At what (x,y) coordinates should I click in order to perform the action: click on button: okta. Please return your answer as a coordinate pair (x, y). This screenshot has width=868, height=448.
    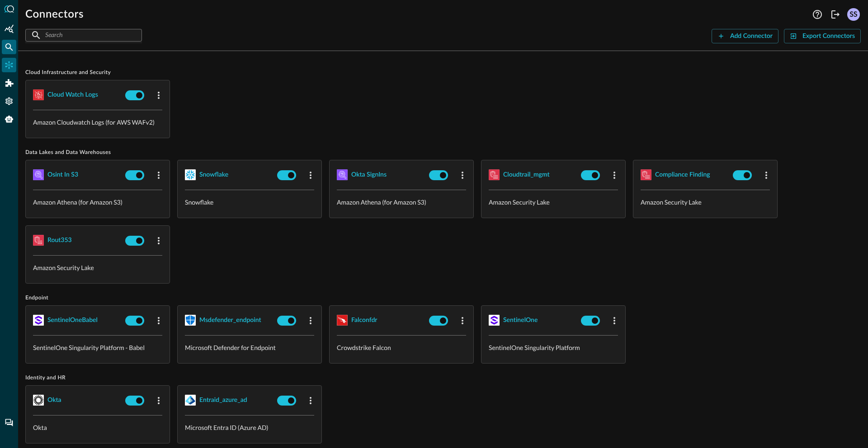
    Looking at the image, I should click on (54, 401).